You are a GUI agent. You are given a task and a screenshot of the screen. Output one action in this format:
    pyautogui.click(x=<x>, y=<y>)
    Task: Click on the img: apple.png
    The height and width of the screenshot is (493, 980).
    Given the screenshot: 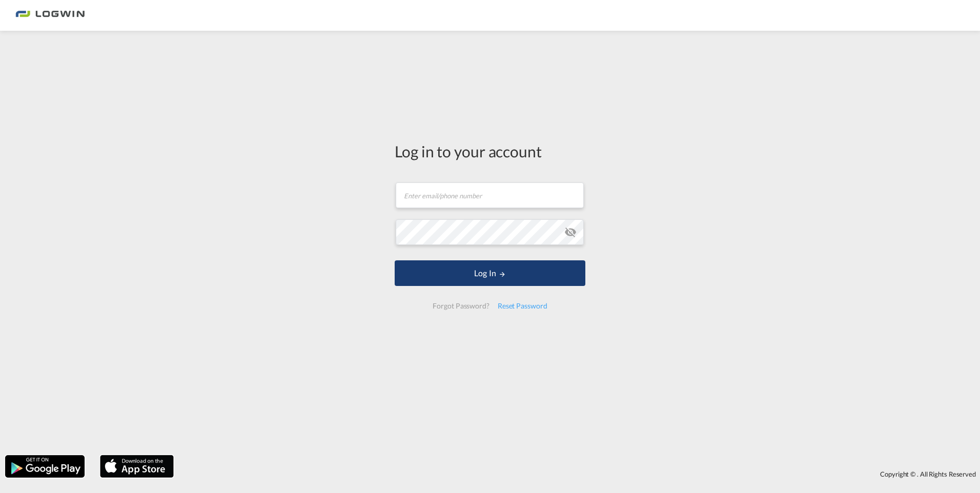 What is the action you would take?
    pyautogui.click(x=137, y=466)
    